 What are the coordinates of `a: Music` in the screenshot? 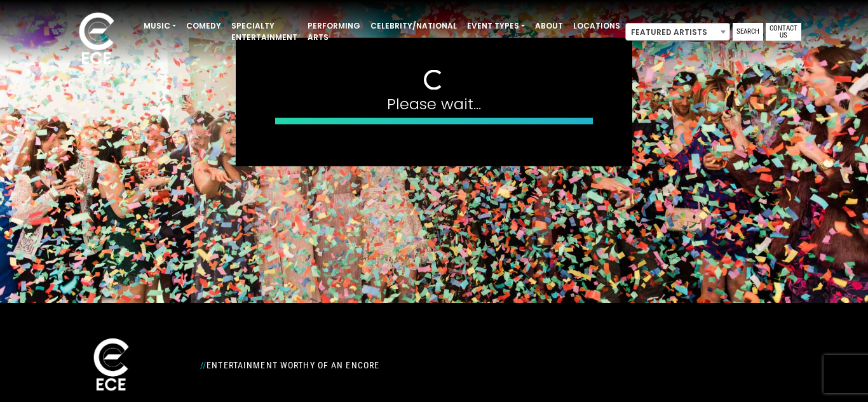 It's located at (159, 26).